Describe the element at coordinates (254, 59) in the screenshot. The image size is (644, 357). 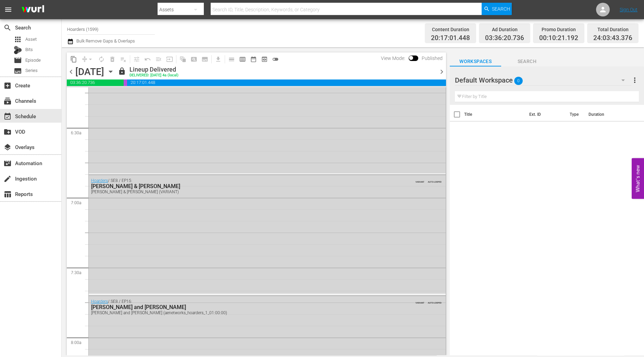
I see `span: Month Calendar View` at that location.